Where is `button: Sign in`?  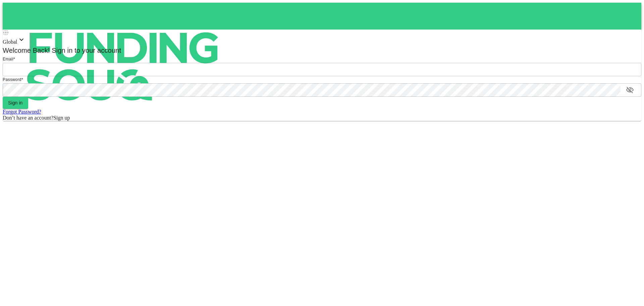 button: Sign in is located at coordinates (16, 103).